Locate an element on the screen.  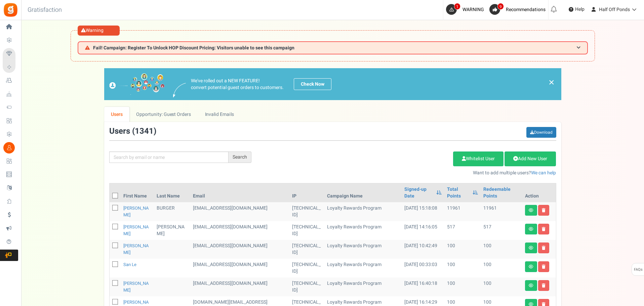
a: 9 Recommendations is located at coordinates (519, 9).